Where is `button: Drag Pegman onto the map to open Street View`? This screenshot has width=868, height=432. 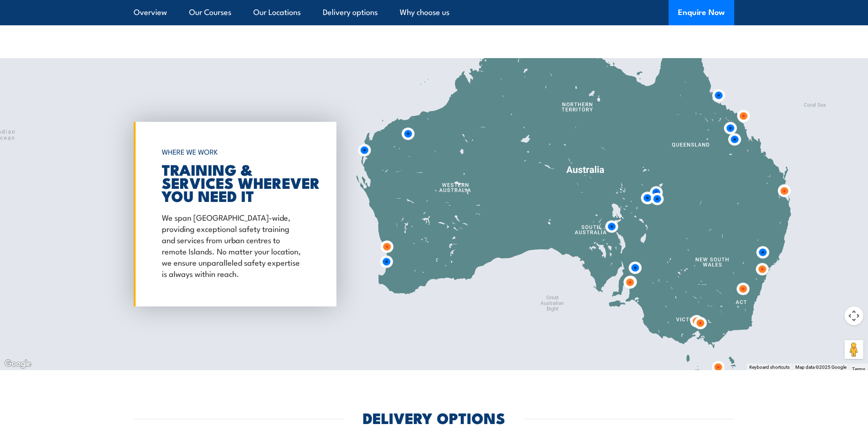 button: Drag Pegman onto the map to open Street View is located at coordinates (854, 350).